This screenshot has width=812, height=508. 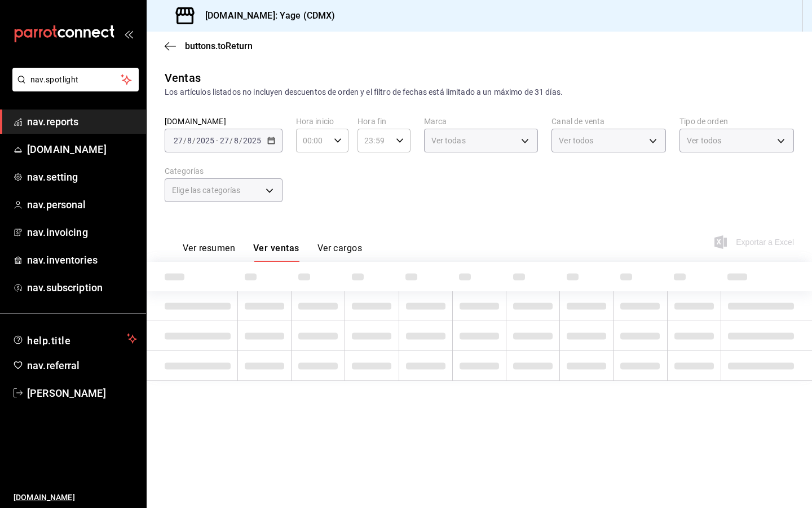 What do you see at coordinates (340, 252) in the screenshot?
I see `button: Ver cargos` at bounding box center [340, 252].